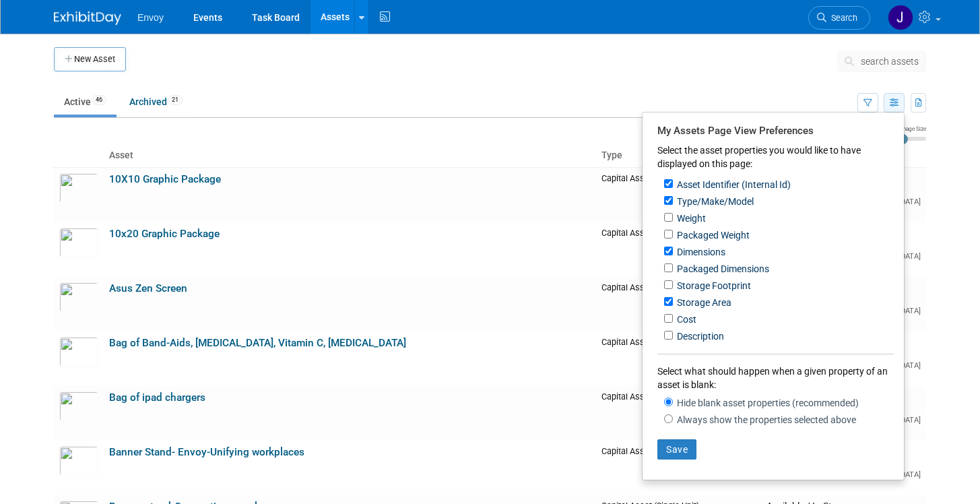  What do you see at coordinates (841, 18) in the screenshot?
I see `span: Search` at bounding box center [841, 18].